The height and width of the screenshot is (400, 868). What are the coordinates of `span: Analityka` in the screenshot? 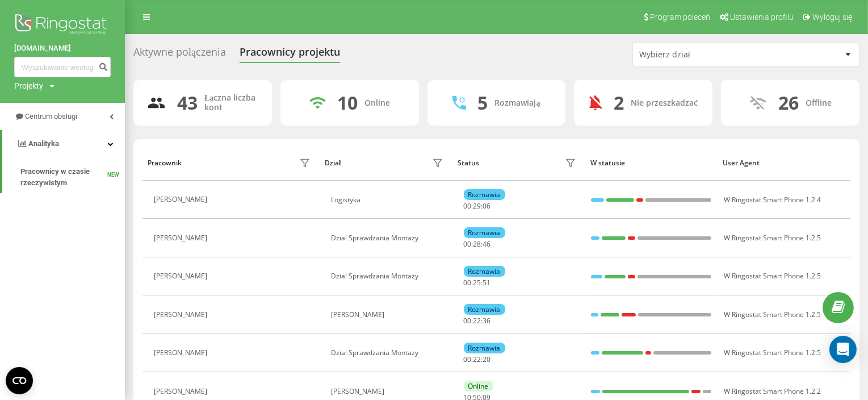 It's located at (44, 143).